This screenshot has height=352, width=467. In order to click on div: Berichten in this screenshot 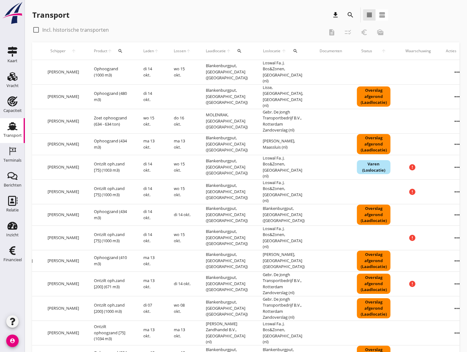, I will do `click(12, 185)`.